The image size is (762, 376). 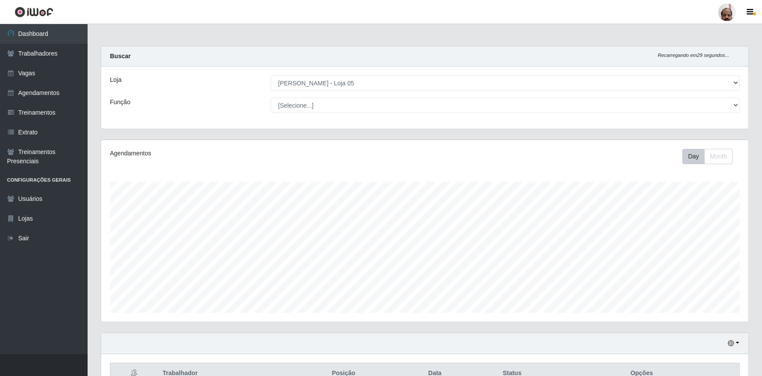 What do you see at coordinates (237, 153) in the screenshot?
I see `div: Agendamentos` at bounding box center [237, 153].